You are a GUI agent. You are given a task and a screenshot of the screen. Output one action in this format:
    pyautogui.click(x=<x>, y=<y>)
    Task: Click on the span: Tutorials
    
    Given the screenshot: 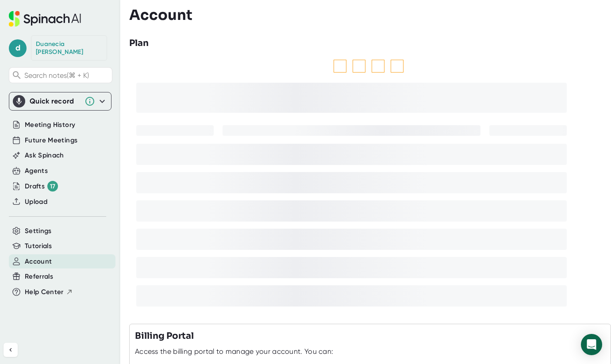 What is the action you would take?
    pyautogui.click(x=38, y=246)
    